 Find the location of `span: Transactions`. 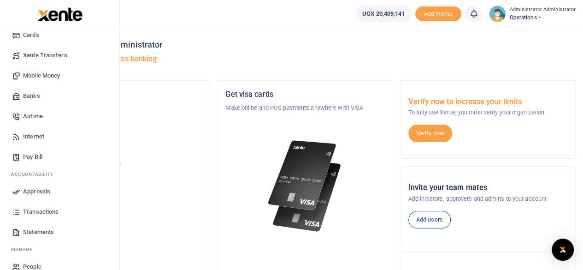

span: Transactions is located at coordinates (41, 212).